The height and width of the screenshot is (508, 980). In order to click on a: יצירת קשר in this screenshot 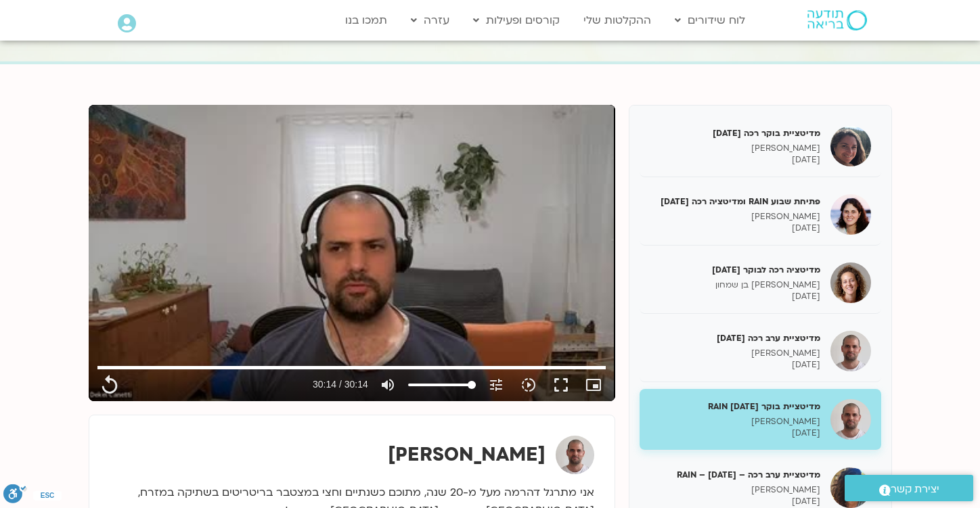, I will do `click(908, 487)`.